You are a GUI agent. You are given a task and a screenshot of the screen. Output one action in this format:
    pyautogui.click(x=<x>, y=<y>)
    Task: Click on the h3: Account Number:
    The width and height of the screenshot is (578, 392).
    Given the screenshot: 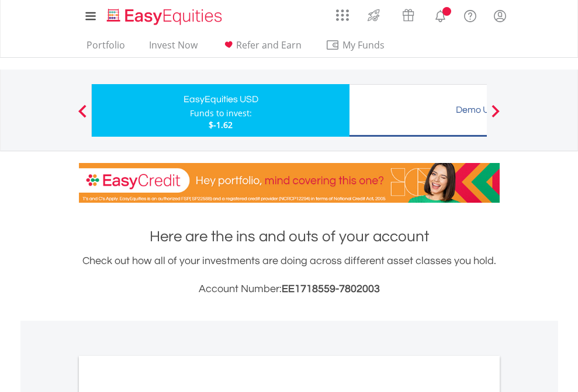 What is the action you would take?
    pyautogui.click(x=289, y=289)
    